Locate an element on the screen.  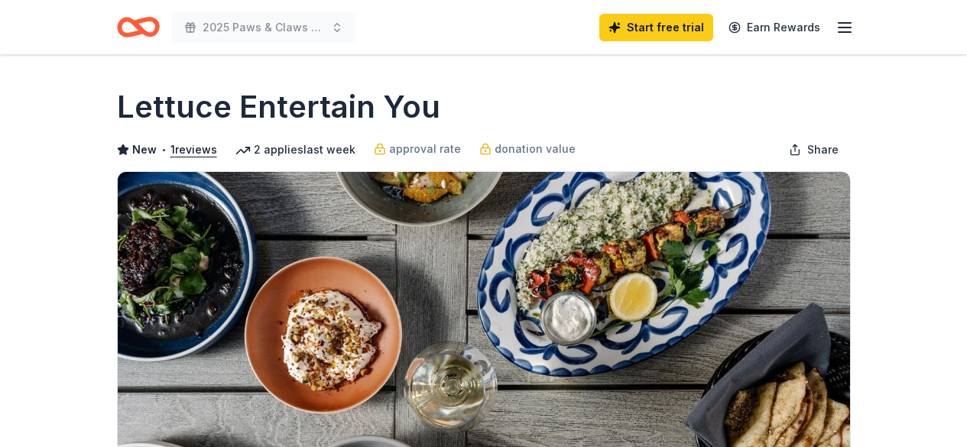
a: approval rate is located at coordinates (417, 149).